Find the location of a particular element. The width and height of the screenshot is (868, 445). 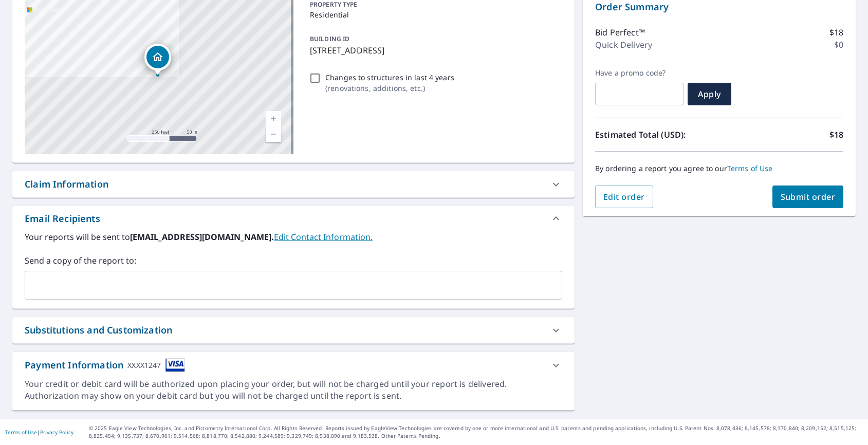

p: © 2025 Eagle View Technologies, Inc. and Pictometry International Corp. All Rights Reserved. Repo... is located at coordinates (476, 432).